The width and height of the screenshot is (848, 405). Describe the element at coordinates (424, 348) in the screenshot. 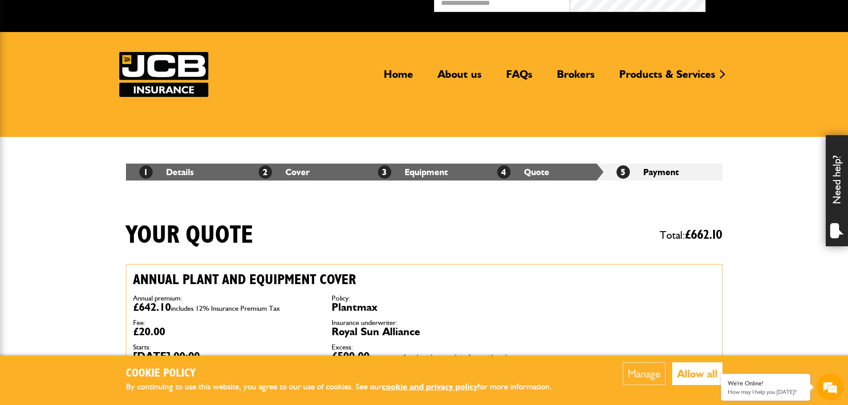

I see `dt: Excess:` at that location.